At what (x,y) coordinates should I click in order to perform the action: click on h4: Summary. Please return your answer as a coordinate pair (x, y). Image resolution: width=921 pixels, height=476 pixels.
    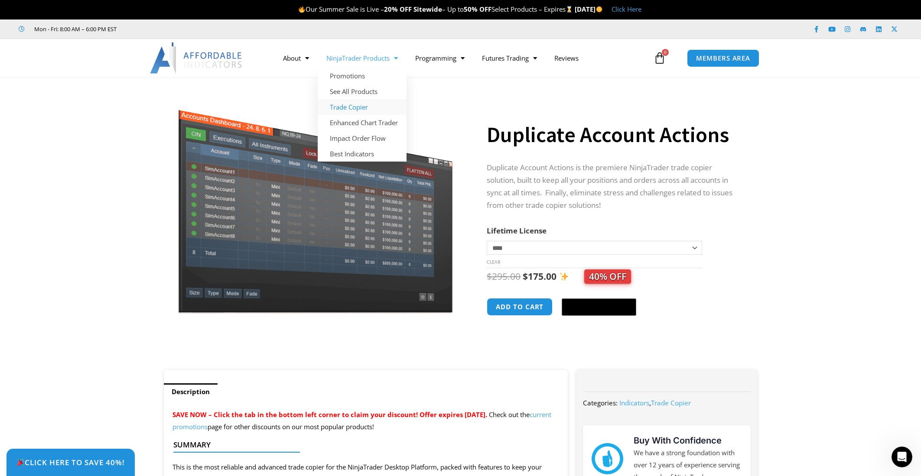
    Looking at the image, I should click on (362, 445).